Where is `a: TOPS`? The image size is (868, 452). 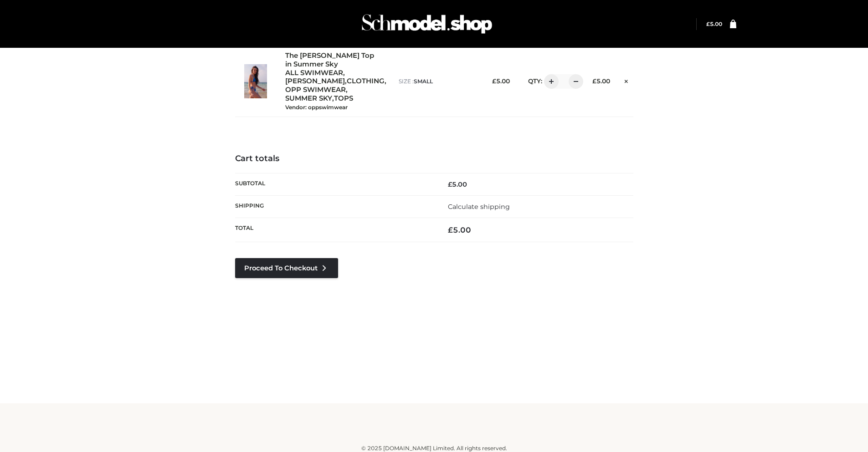 a: TOPS is located at coordinates (343, 98).